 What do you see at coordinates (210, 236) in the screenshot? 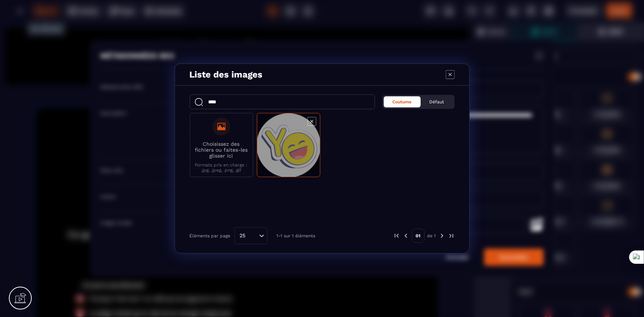
I see `p: Éléments par page` at bounding box center [210, 236].